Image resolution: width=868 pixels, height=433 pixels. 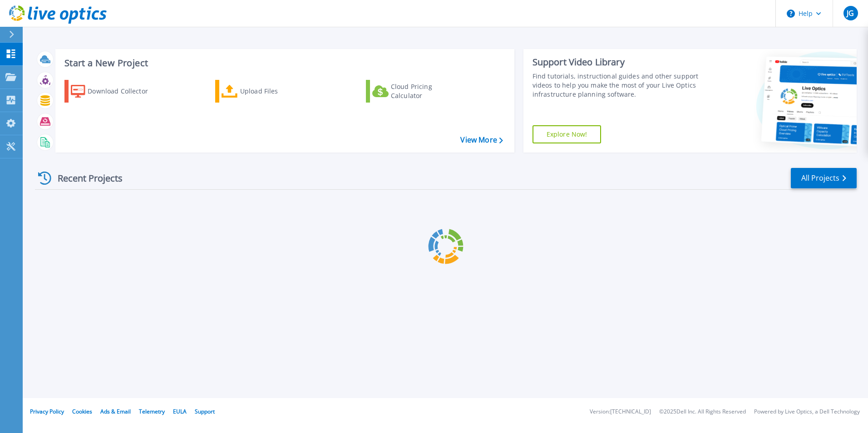 I want to click on a: Download Collector, so click(x=115, y=91).